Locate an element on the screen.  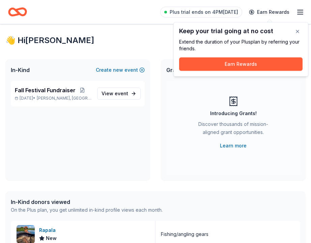
div: Rapala is located at coordinates (49, 230).